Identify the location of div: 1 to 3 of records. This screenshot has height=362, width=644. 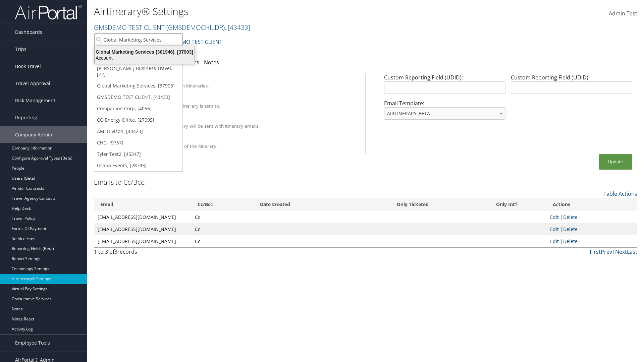
(160, 253).